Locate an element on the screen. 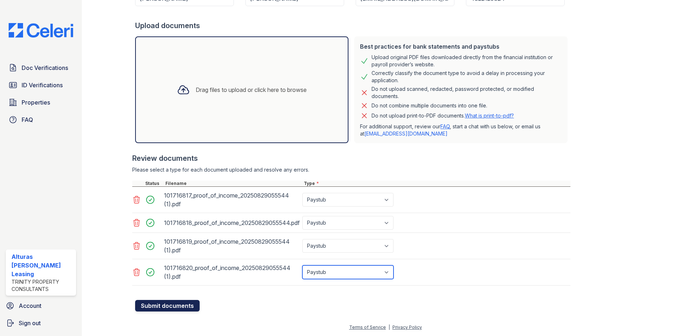 The height and width of the screenshot is (336, 689). span: ID Verifications is located at coordinates (42, 85).